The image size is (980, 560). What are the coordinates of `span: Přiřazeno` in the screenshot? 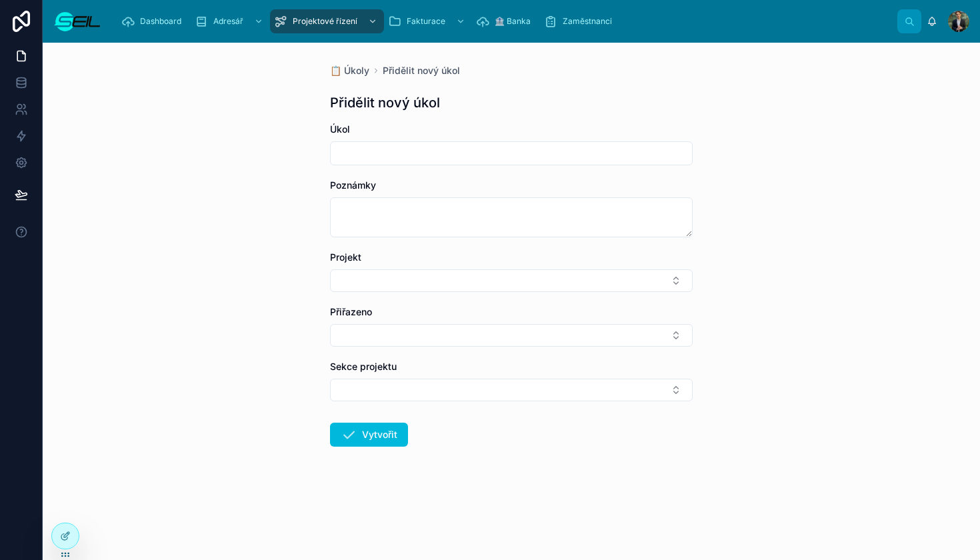 It's located at (351, 311).